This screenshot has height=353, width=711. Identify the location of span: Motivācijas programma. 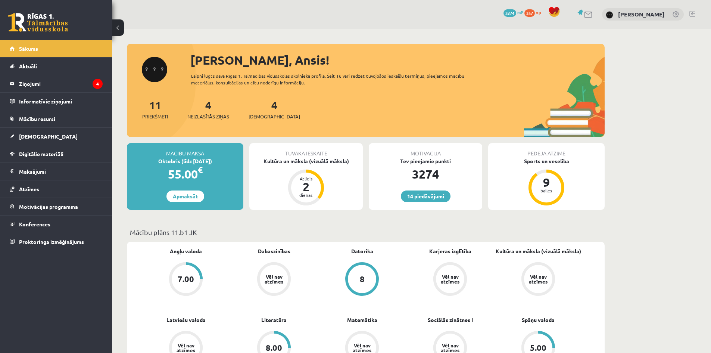
(49, 206).